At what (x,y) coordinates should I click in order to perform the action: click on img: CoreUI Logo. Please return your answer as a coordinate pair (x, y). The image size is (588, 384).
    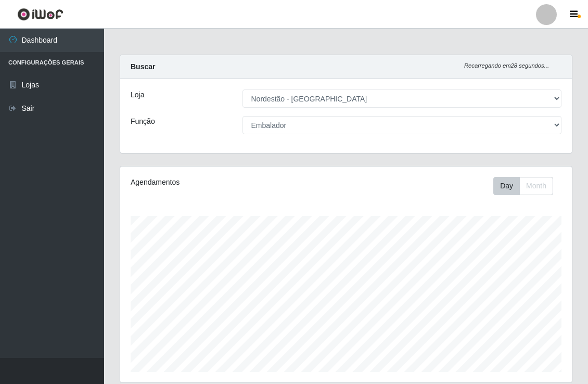
    Looking at the image, I should click on (40, 14).